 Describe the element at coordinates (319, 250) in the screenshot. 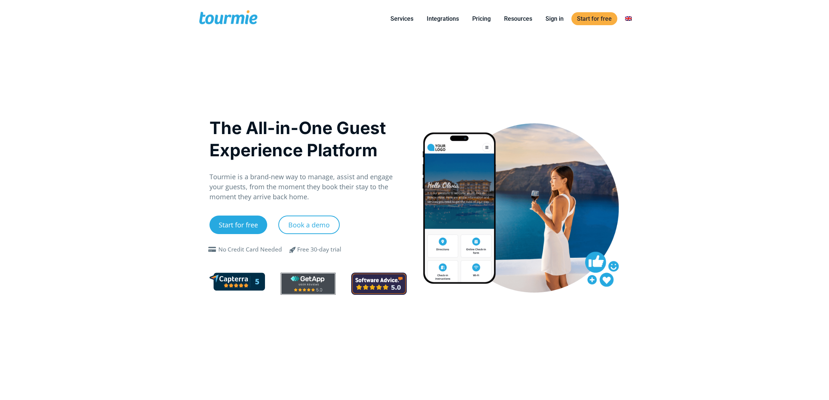

I see `div: Free 30-day trial` at that location.